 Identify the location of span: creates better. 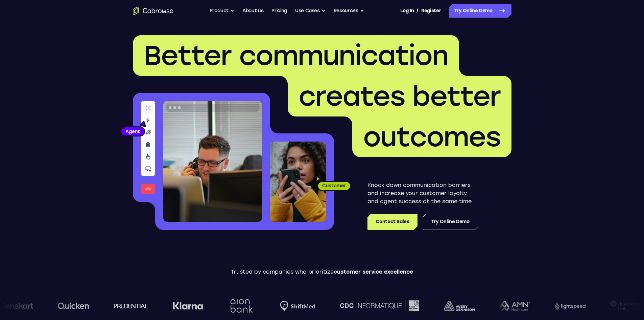
(400, 96).